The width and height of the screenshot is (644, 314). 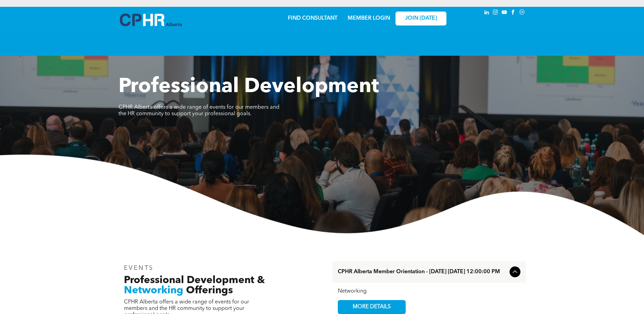 What do you see at coordinates (313, 18) in the screenshot?
I see `a: FIND CONSULTANT` at bounding box center [313, 18].